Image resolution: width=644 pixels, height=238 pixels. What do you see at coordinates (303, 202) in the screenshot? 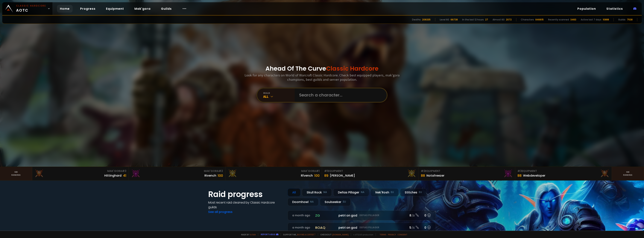
I see `div: Doomhowl` at bounding box center [303, 202].